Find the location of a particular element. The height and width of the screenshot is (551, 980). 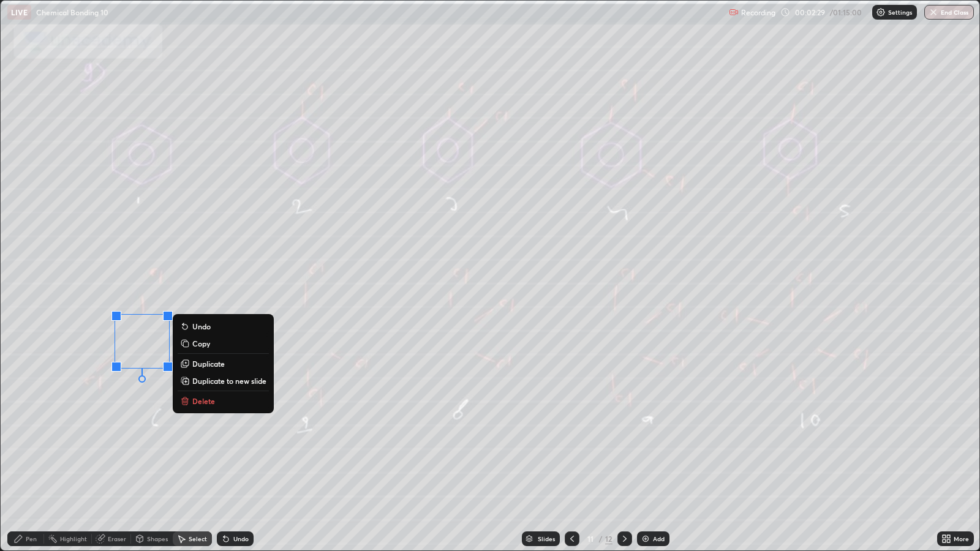

div: Undo is located at coordinates (241, 539).